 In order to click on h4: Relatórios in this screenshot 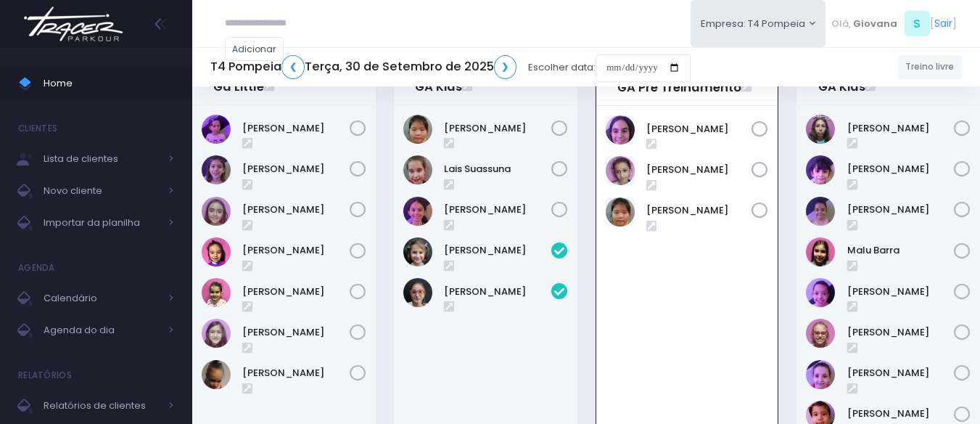, I will do `click(45, 375)`.